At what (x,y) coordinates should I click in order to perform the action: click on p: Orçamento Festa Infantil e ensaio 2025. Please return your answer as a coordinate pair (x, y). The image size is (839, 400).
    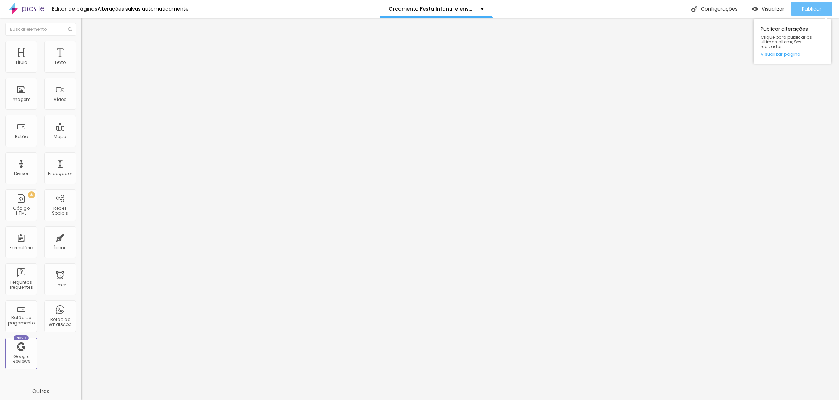
    Looking at the image, I should click on (432, 9).